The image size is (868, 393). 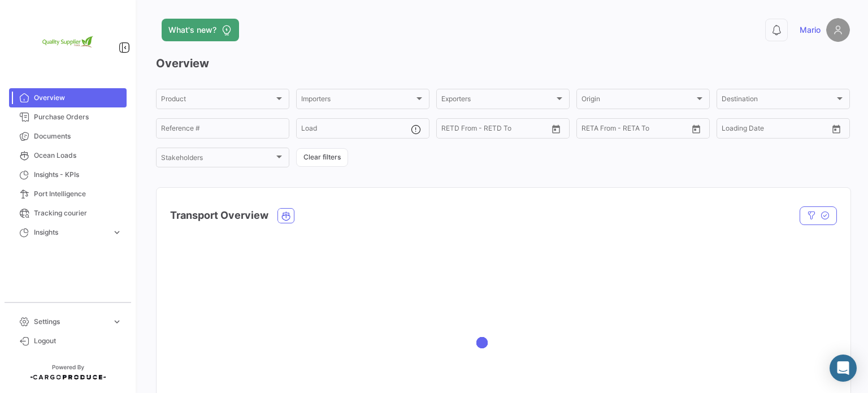 What do you see at coordinates (217, 159) in the screenshot?
I see `span: Stakeholders` at bounding box center [217, 159].